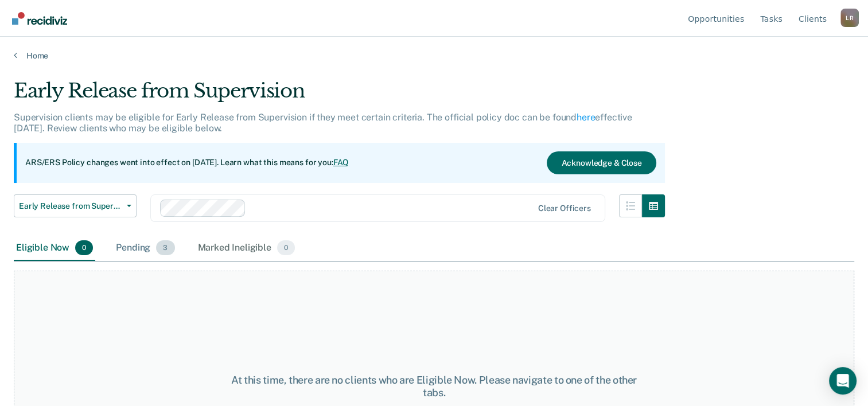  Describe the element at coordinates (601, 163) in the screenshot. I see `button: Acknowledge & Close` at that location.